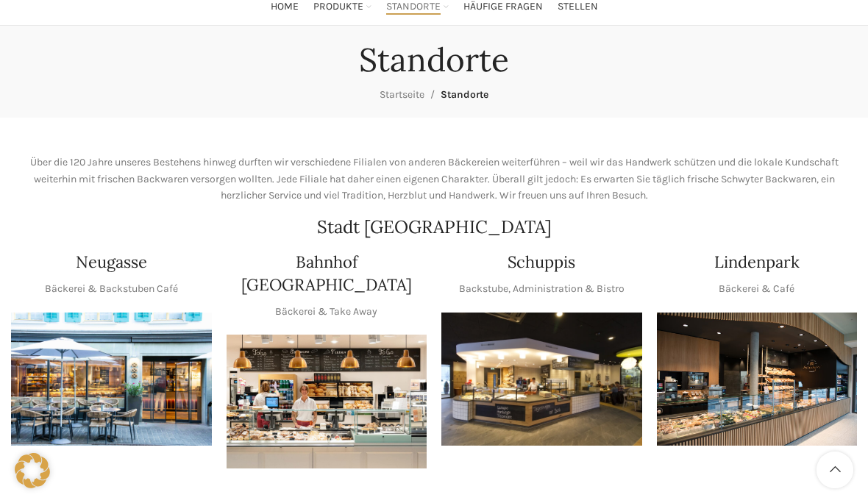 The height and width of the screenshot is (503, 868). I want to click on p: Bäckerei & Backstuben Café, so click(111, 289).